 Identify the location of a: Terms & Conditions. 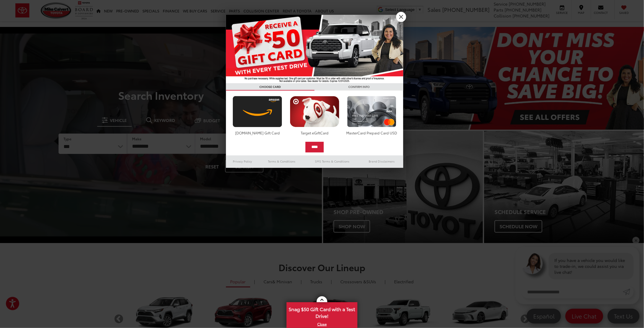
(282, 161).